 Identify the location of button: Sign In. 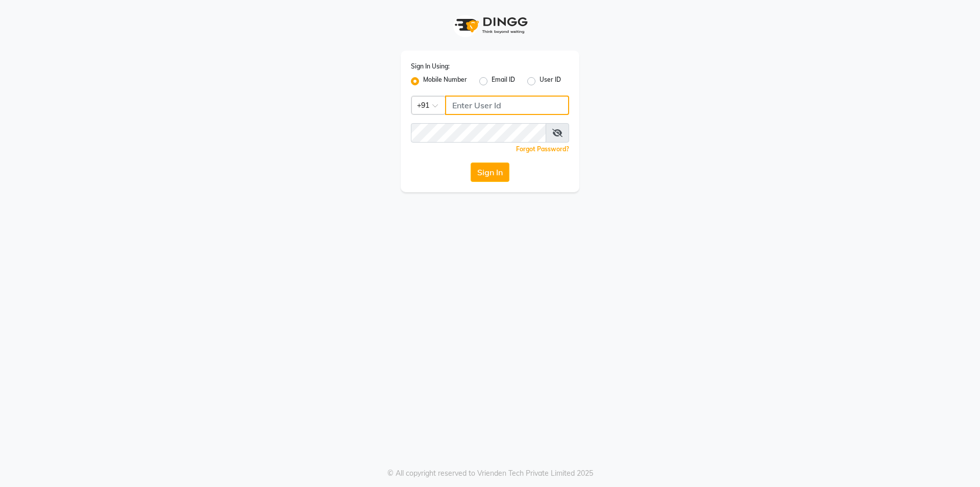
(490, 172).